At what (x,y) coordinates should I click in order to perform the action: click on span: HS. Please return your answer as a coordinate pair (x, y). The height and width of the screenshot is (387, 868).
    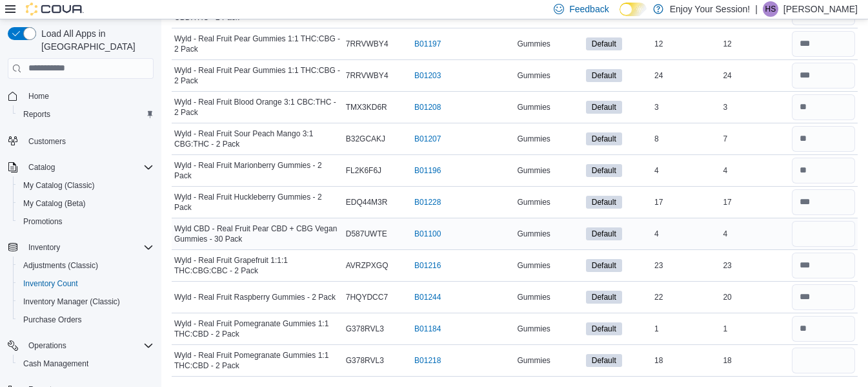
    Looking at the image, I should click on (771, 9).